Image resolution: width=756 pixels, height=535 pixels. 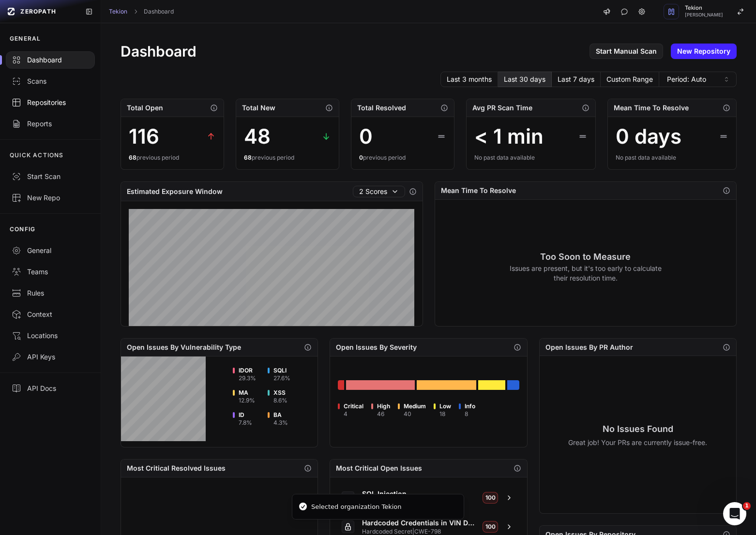 What do you see at coordinates (41, 11) in the screenshot?
I see `a: ZEROPATH` at bounding box center [41, 11].